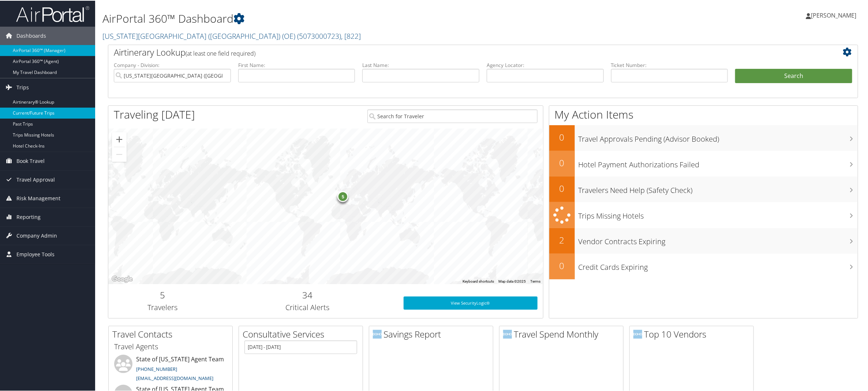  What do you see at coordinates (308, 307) in the screenshot?
I see `h3: Critical Alerts` at bounding box center [308, 307].